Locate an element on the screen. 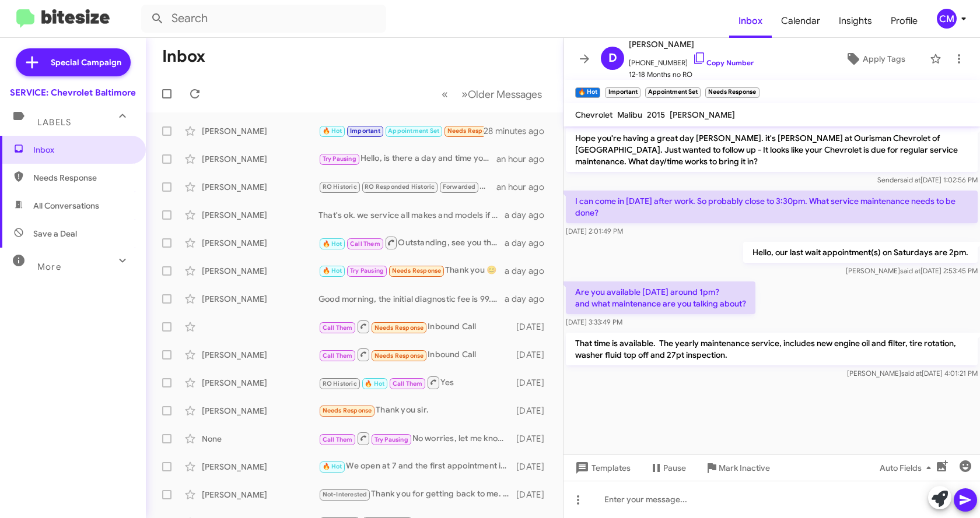 The image size is (980, 518). div: Thank you sir. is located at coordinates (416, 410).